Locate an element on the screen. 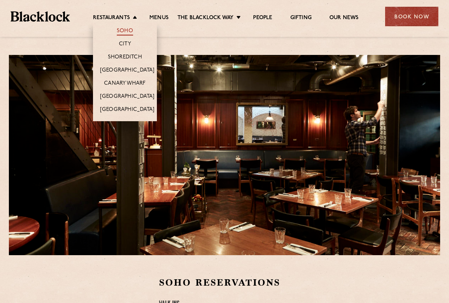 The width and height of the screenshot is (449, 303). h2: Soho Reservations is located at coordinates (295, 283).